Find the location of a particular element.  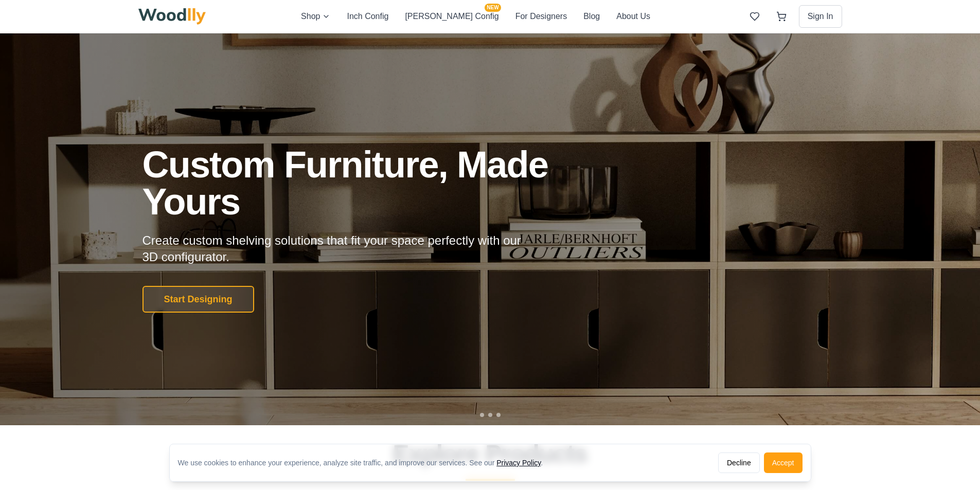

button: Inch Config is located at coordinates (367, 16).